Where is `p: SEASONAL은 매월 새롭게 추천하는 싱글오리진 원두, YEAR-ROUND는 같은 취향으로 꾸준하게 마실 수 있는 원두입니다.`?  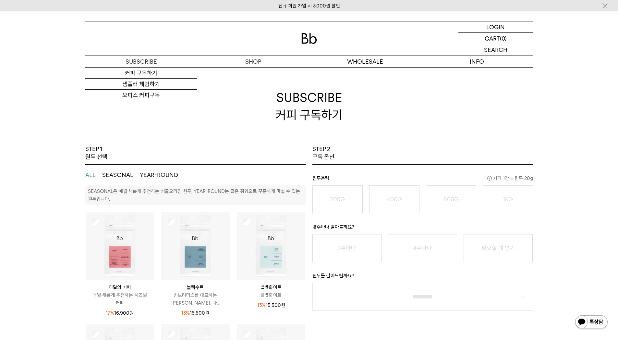 p: SEASONAL은 매월 새롭게 추천하는 싱글오리진 원두, YEAR-ROUND는 같은 취향으로 꾸준하게 마실 수 있는 원두입니다. is located at coordinates (194, 195).